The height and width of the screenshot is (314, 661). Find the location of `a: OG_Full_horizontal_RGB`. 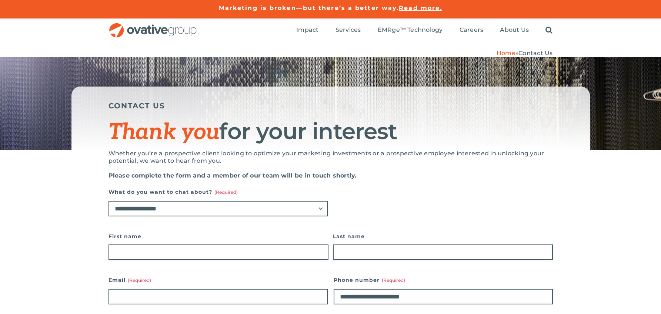

a: OG_Full_horizontal_RGB is located at coordinates (153, 26).